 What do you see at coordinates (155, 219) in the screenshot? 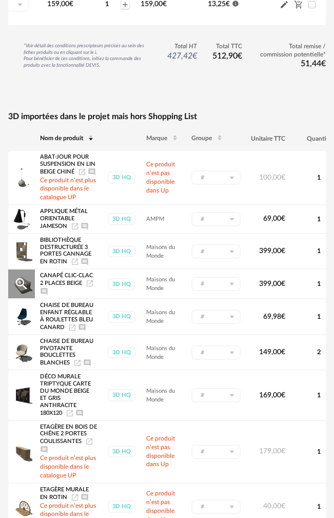
I see `span: AMPM` at bounding box center [155, 219].